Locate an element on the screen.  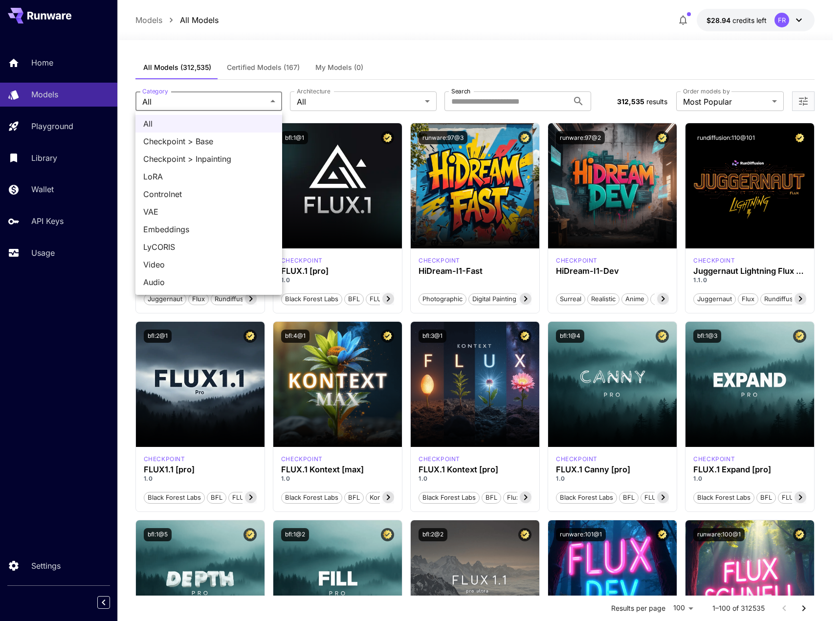
span: VAE is located at coordinates (209, 211).